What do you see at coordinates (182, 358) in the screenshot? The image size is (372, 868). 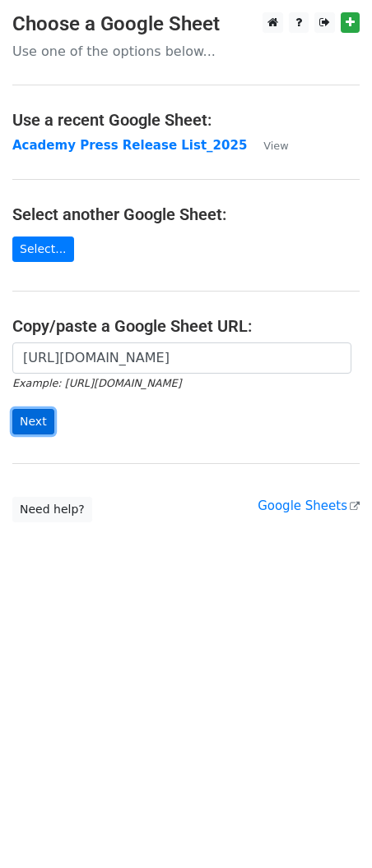 I see `input: Paste your Google Sheet URL here` at bounding box center [182, 358].